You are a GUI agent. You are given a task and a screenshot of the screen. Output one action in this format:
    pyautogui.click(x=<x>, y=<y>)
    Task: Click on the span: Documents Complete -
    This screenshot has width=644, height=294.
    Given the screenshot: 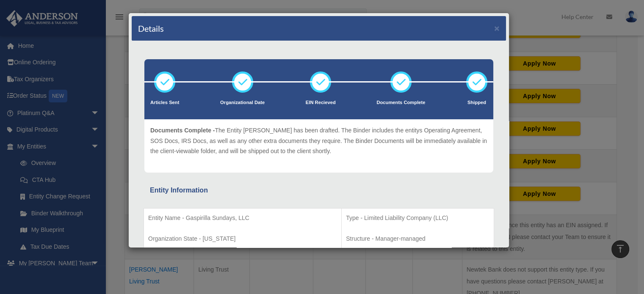 What is the action you would take?
    pyautogui.click(x=183, y=130)
    